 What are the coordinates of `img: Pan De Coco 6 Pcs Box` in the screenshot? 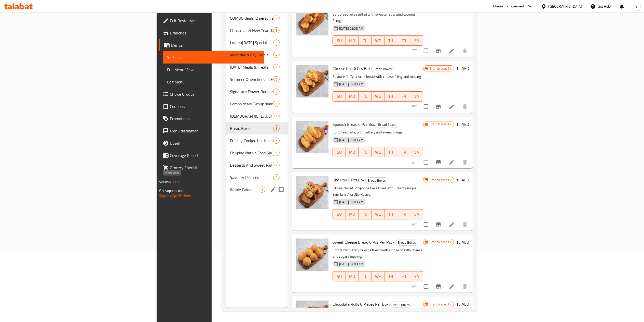 It's located at (313, 19).